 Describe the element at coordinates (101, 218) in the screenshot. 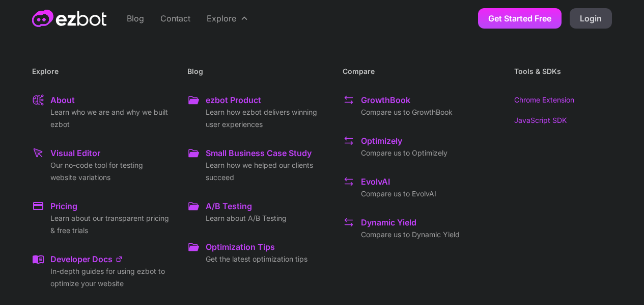

I see `a: PricingLearn about our transparent pricing & free trials` at that location.